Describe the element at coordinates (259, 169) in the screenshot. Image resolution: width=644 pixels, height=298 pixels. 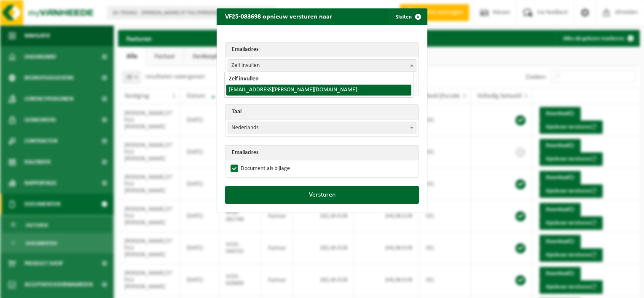
I see `label: Document als bijlage` at that location.